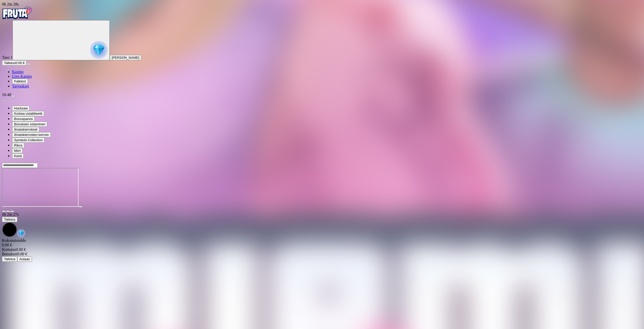 Image resolution: width=644 pixels, height=329 pixels. Describe the element at coordinates (21, 86) in the screenshot. I see `a: Tarjoukset` at that location.